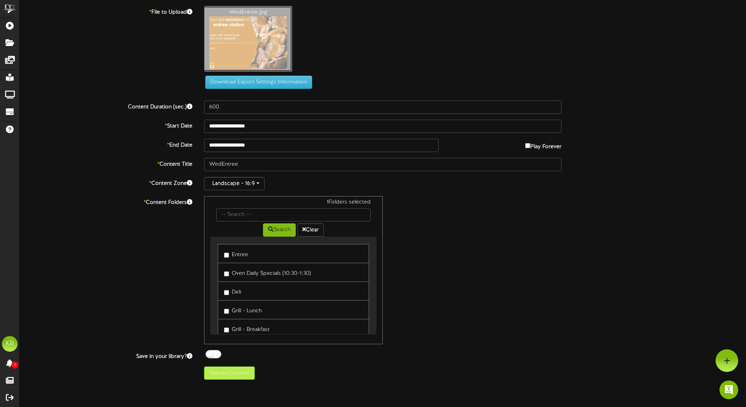 This screenshot has width=746, height=407. What do you see at coordinates (247, 329) in the screenshot?
I see `label: Grill - Breakfast` at bounding box center [247, 329].